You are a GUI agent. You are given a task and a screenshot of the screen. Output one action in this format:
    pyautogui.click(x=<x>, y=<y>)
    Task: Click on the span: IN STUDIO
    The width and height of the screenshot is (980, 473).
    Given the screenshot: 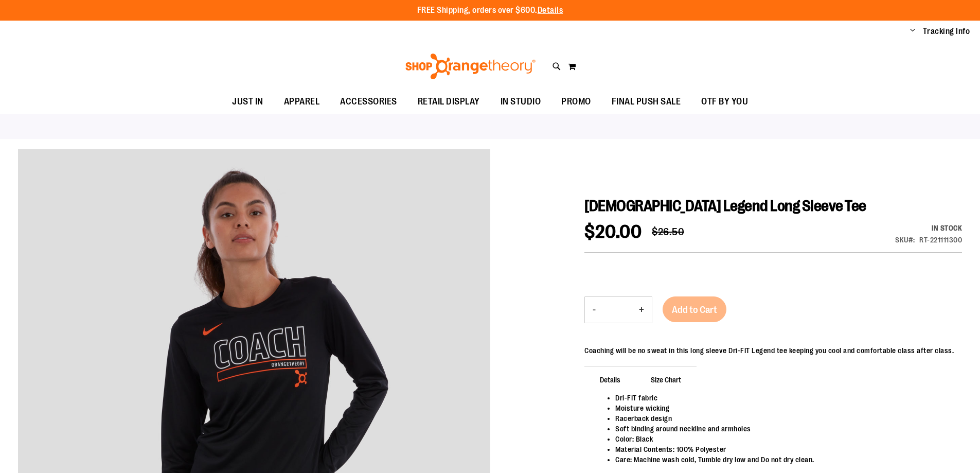 What is the action you would take?
    pyautogui.click(x=521, y=102)
    